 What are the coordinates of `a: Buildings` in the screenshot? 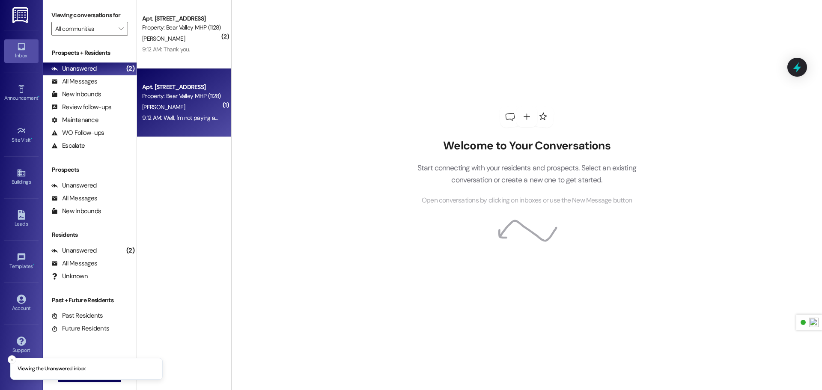 It's located at (21, 177).